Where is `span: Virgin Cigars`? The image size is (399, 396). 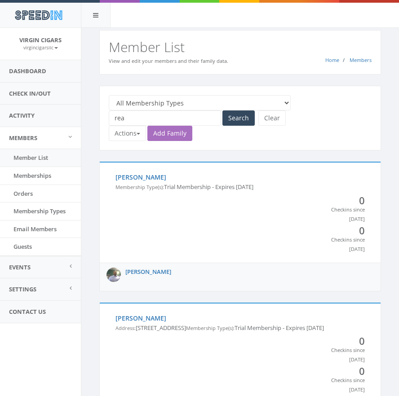
span: Virgin Cigars is located at coordinates (40, 40).